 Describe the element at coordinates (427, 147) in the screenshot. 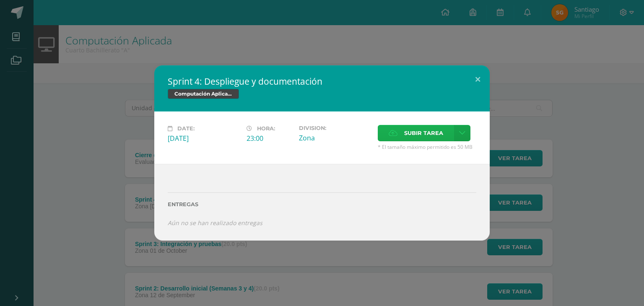

I see `span: * El tamaño máximo permitido es 50 MB` at that location.